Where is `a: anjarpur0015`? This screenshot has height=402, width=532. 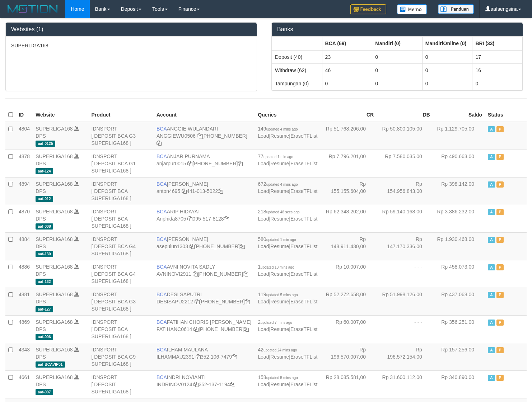 a: anjarpur0015 is located at coordinates (171, 164).